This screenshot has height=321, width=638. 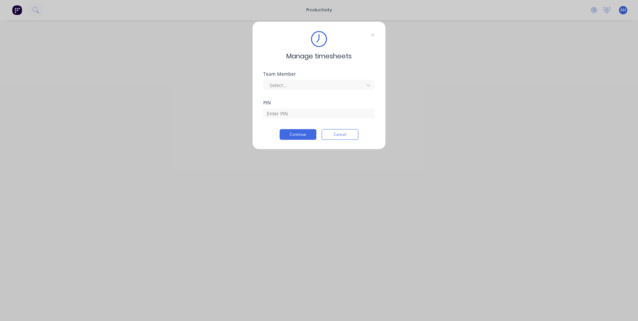 I want to click on span: Manage timesheets, so click(x=319, y=56).